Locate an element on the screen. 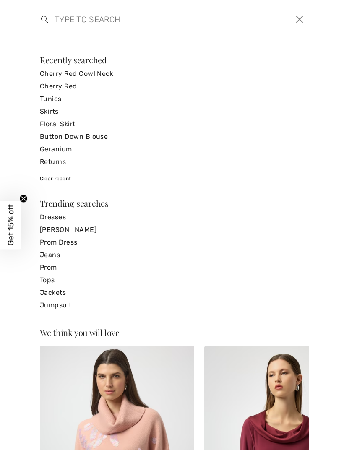 The height and width of the screenshot is (450, 344). input: TYPE TO SEARCH is located at coordinates (143, 19).